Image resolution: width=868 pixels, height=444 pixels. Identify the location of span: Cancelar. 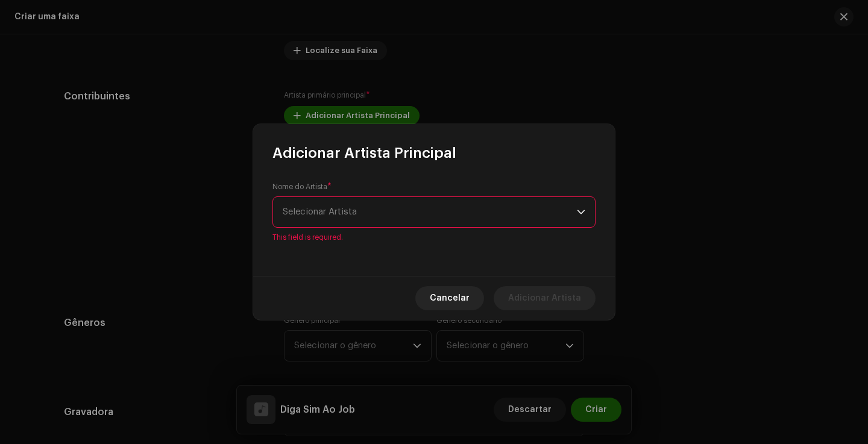
(450, 298).